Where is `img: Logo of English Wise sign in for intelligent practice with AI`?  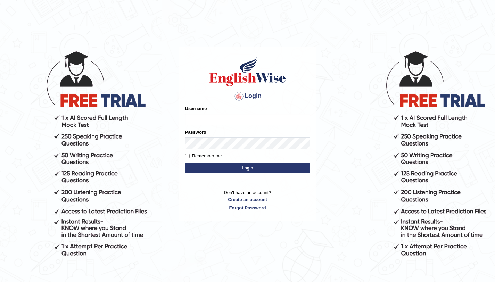 img: Logo of English Wise sign in for intelligent practice with AI is located at coordinates (248, 72).